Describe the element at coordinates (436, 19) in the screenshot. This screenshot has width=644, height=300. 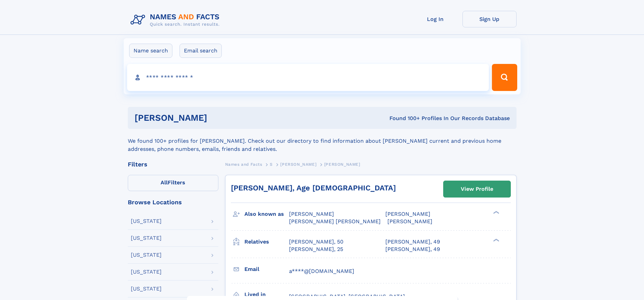
I see `a: Log In` at that location.